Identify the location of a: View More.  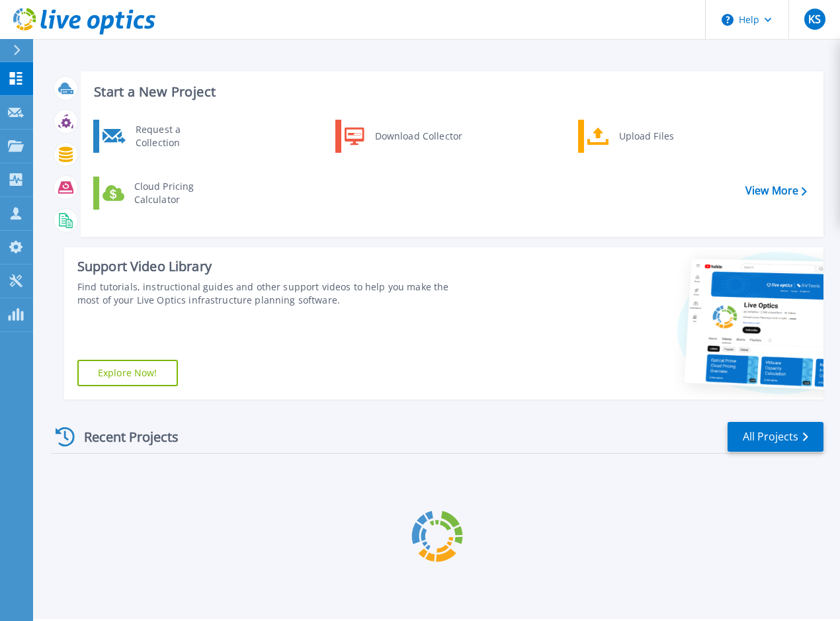
(775, 191).